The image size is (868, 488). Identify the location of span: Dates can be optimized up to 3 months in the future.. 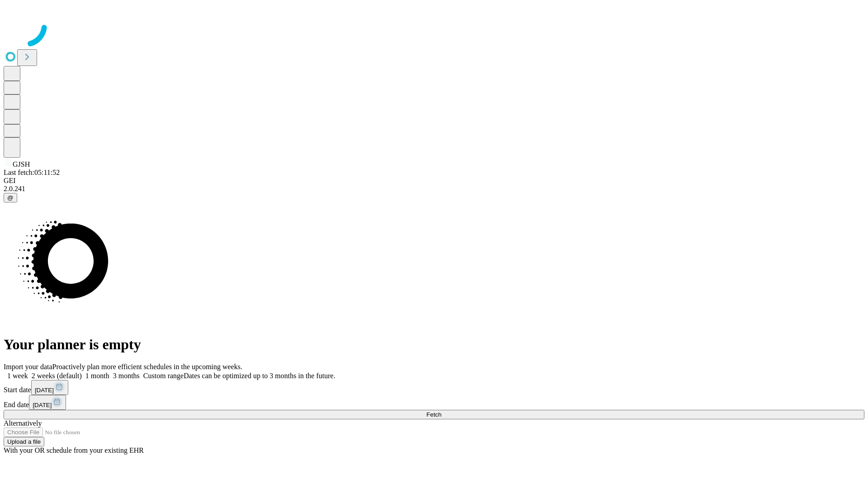
(259, 375).